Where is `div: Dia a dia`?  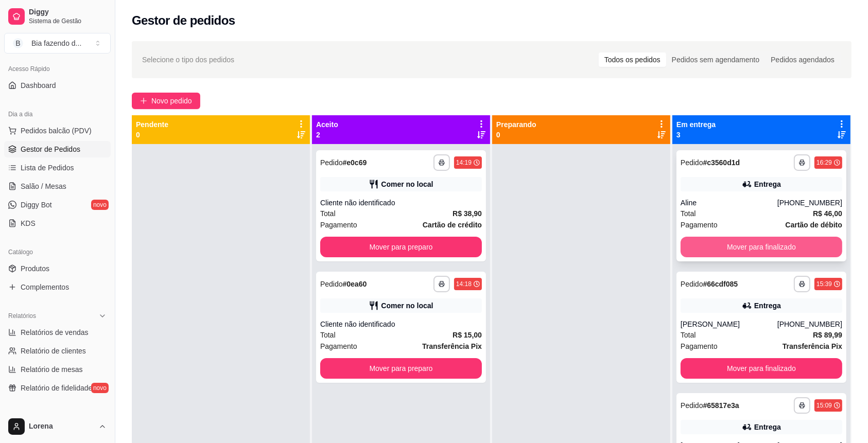
div: Dia a dia is located at coordinates (57, 114).